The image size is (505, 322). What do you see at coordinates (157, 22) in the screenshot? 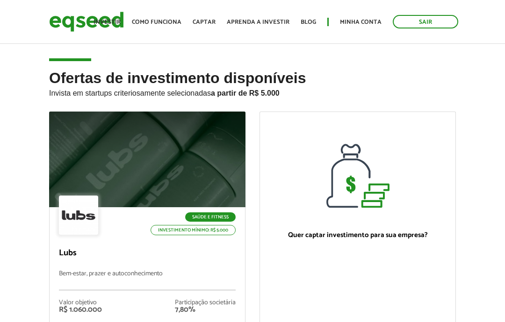
I see `a: Como funciona` at bounding box center [157, 22].